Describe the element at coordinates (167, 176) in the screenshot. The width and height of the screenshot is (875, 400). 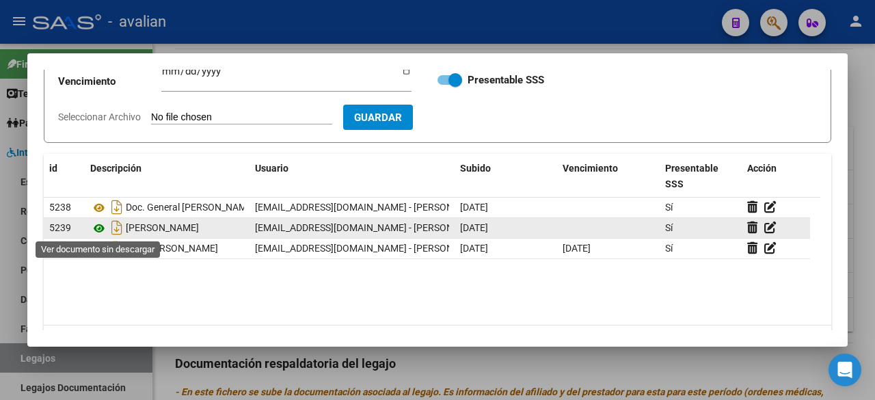
I see `datatable-header-cell: Descripción` at that location.